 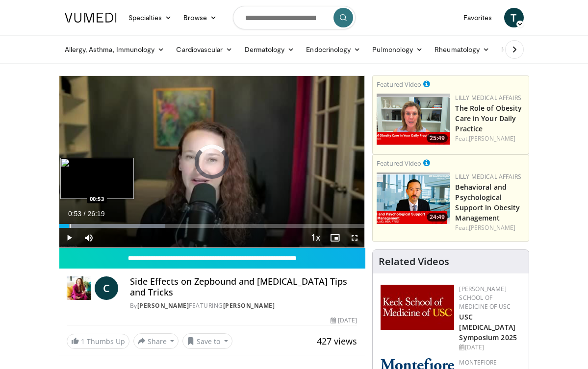 What do you see at coordinates (413, 119) in the screenshot?
I see `a: 25:49` at bounding box center [413, 119].